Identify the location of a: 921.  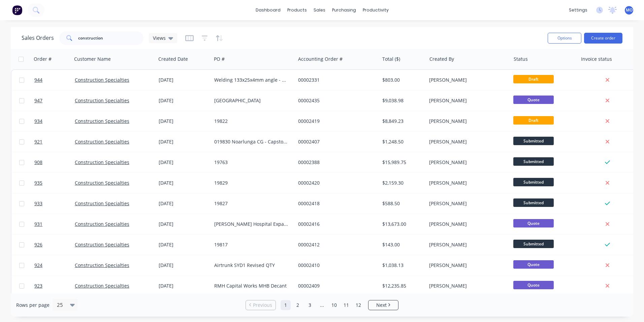
(54, 142).